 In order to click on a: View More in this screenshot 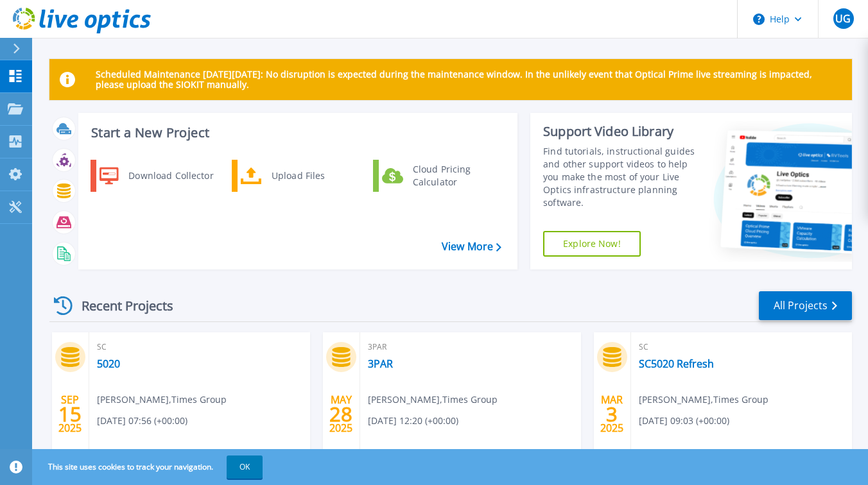, I will do `click(471, 246)`.